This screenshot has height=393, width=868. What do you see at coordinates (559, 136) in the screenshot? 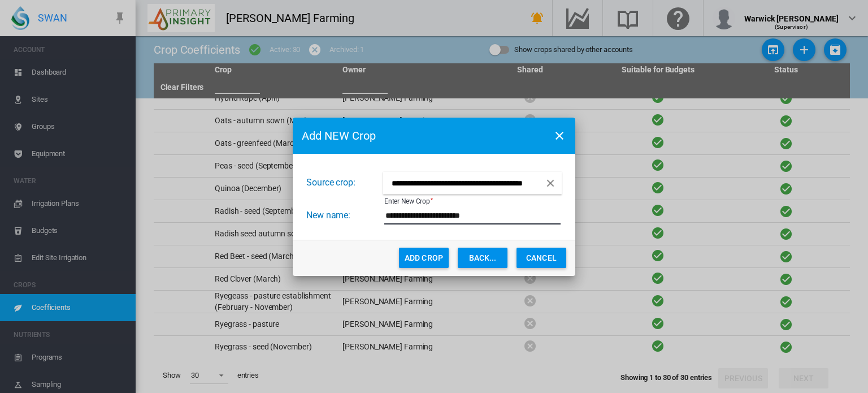
I see `md-icon: icon-close` at bounding box center [559, 136].